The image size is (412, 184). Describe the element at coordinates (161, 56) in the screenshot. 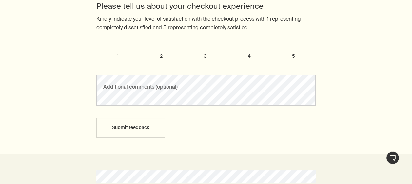

I see `span: 2` at that location.